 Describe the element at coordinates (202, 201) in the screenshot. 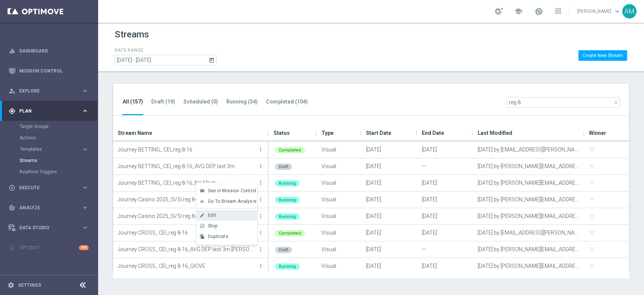

I see `i: bar_chart` at that location.